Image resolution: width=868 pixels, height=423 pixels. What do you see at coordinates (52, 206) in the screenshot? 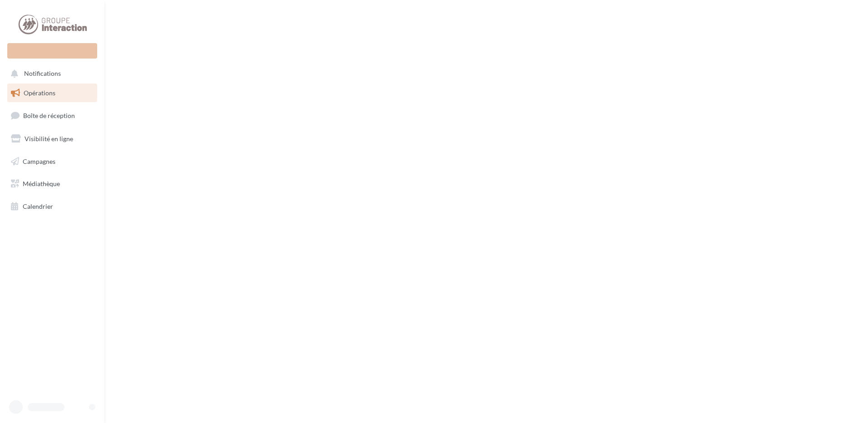
I see `a: Calendrier` at bounding box center [52, 206].